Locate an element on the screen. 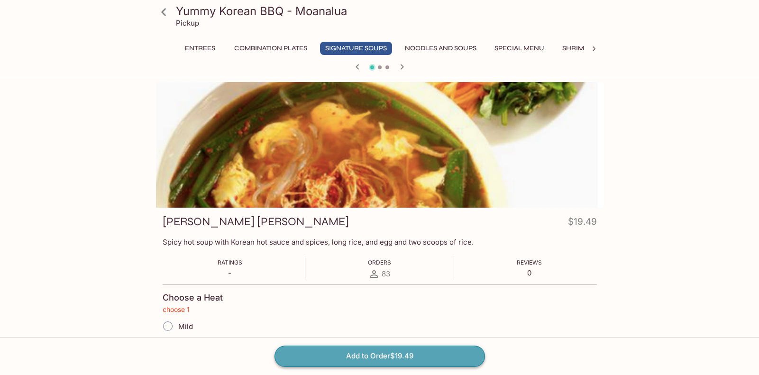 This screenshot has height=375, width=759. button: Special Menu is located at coordinates (519, 48).